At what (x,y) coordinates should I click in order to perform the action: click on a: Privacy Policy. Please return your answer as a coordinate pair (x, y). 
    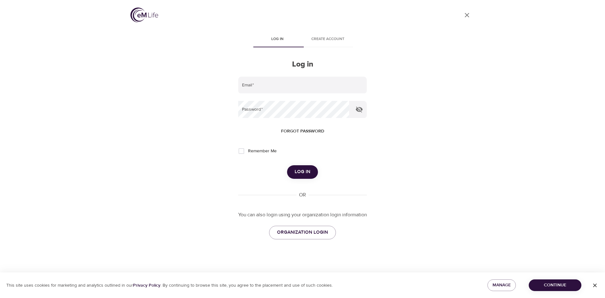
    Looking at the image, I should click on (147, 285).